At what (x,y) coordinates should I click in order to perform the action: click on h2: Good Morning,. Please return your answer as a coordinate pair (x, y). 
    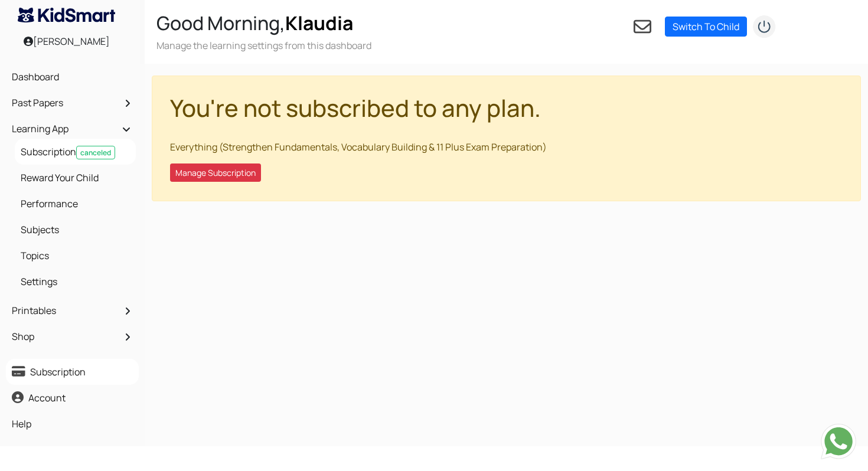
    Looking at the image, I should click on (264, 23).